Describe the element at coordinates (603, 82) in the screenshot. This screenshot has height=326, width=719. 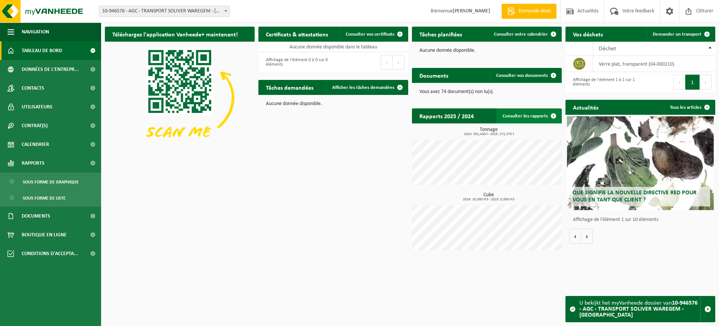
I see `div: Affichage de l'élément 1 à 1 sur 1 éléments` at that location.